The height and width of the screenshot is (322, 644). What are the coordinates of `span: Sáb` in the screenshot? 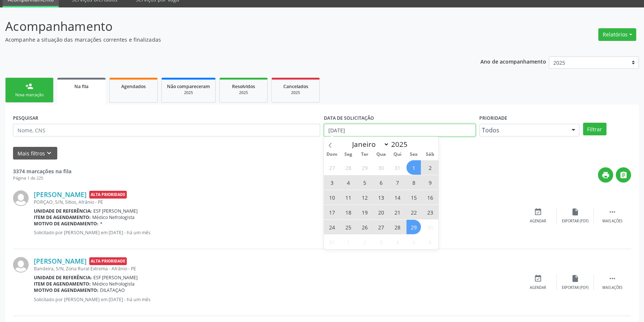 It's located at (430, 154).